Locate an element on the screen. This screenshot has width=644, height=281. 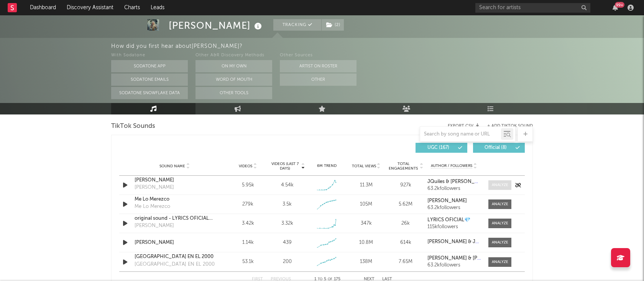
span: Author / Followers is located at coordinates (452, 166).